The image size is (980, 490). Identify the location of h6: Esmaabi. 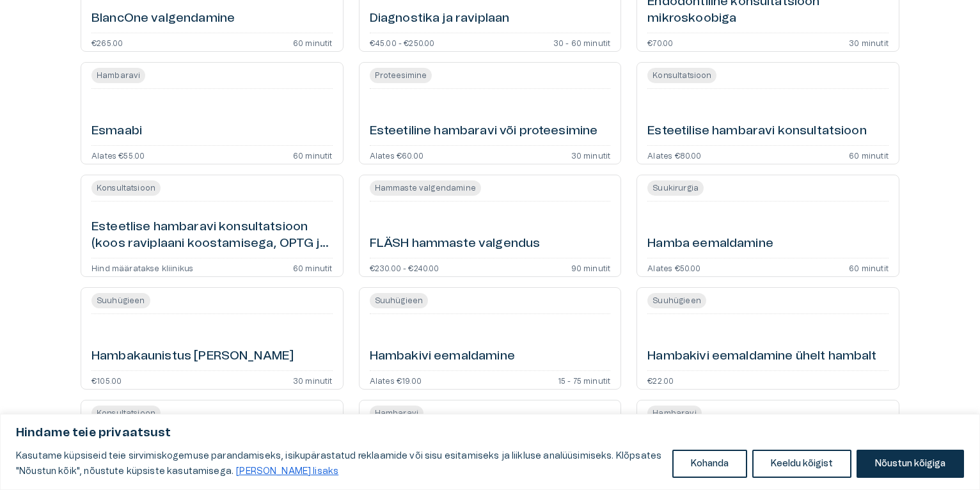
(117, 131).